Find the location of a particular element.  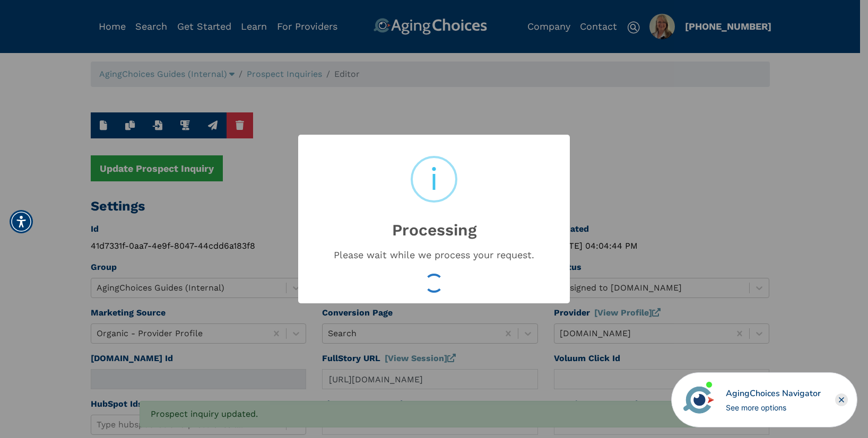

div: AgingChoices Navigator is located at coordinates (773, 394).